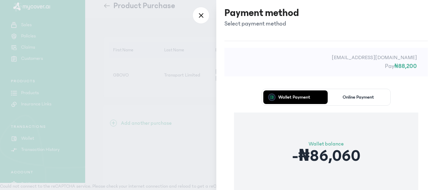 This screenshot has height=190, width=436. Describe the element at coordinates (294, 97) in the screenshot. I see `p: Wallet Payment` at that location.